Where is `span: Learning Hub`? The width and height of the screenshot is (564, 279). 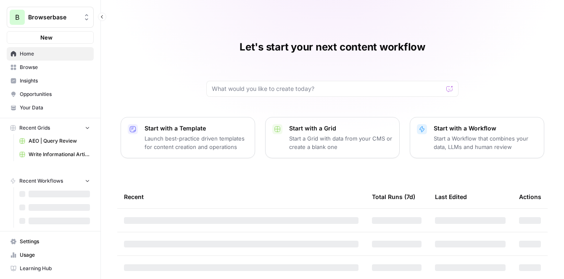 span: Learning Hub is located at coordinates (55, 268).